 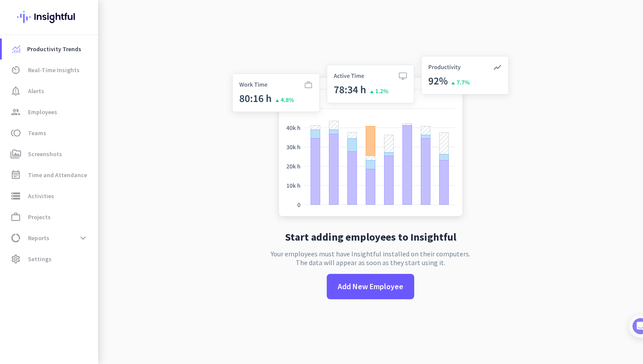 I want to click on i: event_note, so click(x=15, y=175).